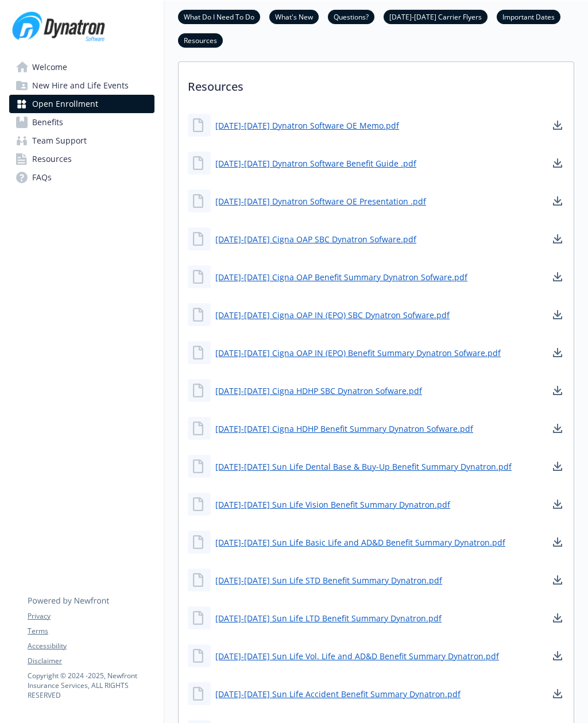 Image resolution: width=588 pixels, height=723 pixels. What do you see at coordinates (91, 646) in the screenshot?
I see `a: Accessibility` at bounding box center [91, 646].